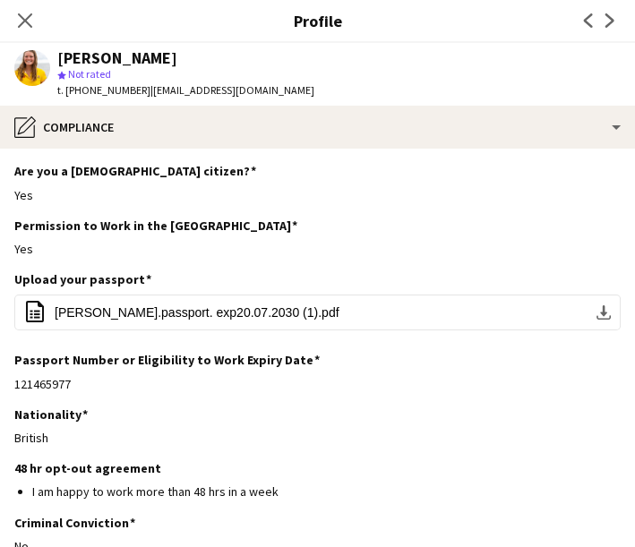 The height and width of the screenshot is (547, 635). What do you see at coordinates (88, 468) in the screenshot?
I see `h3: 48 hr opt-out agreement` at bounding box center [88, 468].